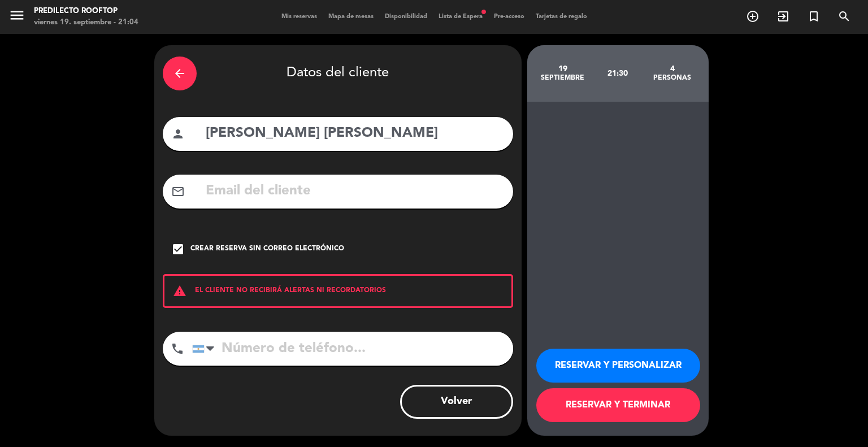 Image resolution: width=868 pixels, height=447 pixels. What do you see at coordinates (844, 16) in the screenshot?
I see `i: search` at bounding box center [844, 16].